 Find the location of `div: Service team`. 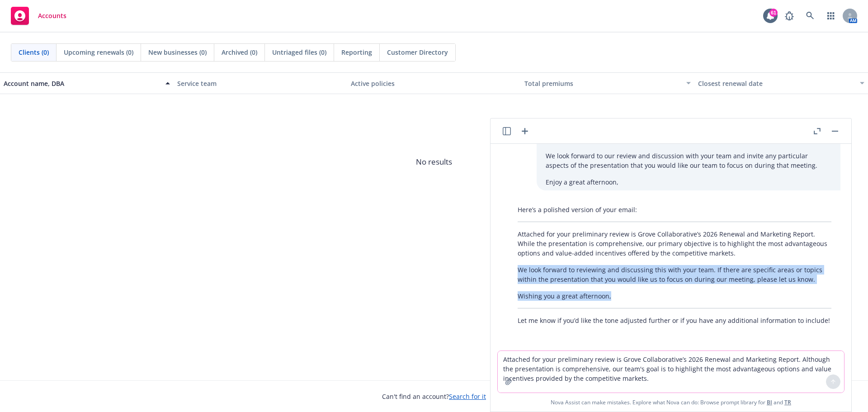

div: Service team is located at coordinates (260, 83).